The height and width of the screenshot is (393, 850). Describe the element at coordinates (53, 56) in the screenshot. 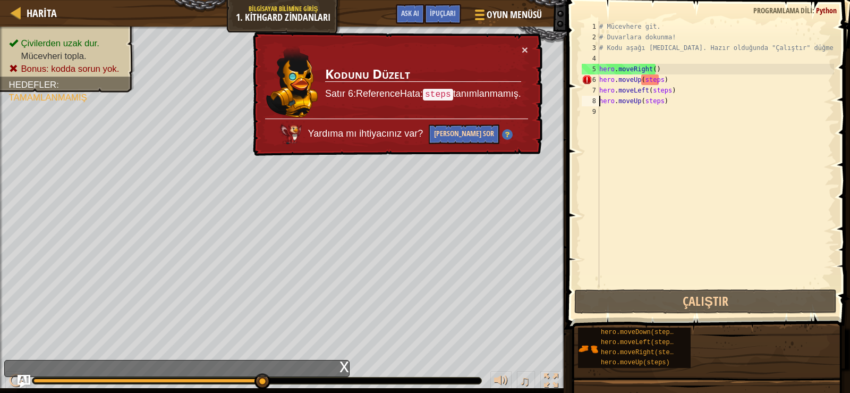

I see `span: Mücevheri topla.` at that location.